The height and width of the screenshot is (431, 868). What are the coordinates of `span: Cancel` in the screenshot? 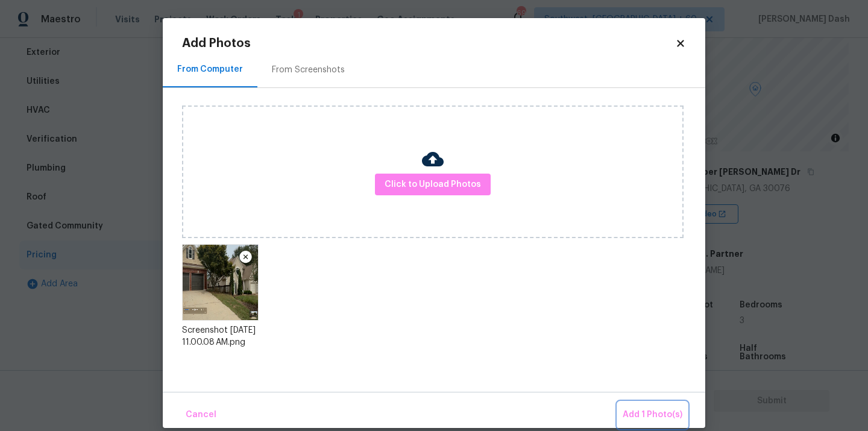 It's located at (200, 415).